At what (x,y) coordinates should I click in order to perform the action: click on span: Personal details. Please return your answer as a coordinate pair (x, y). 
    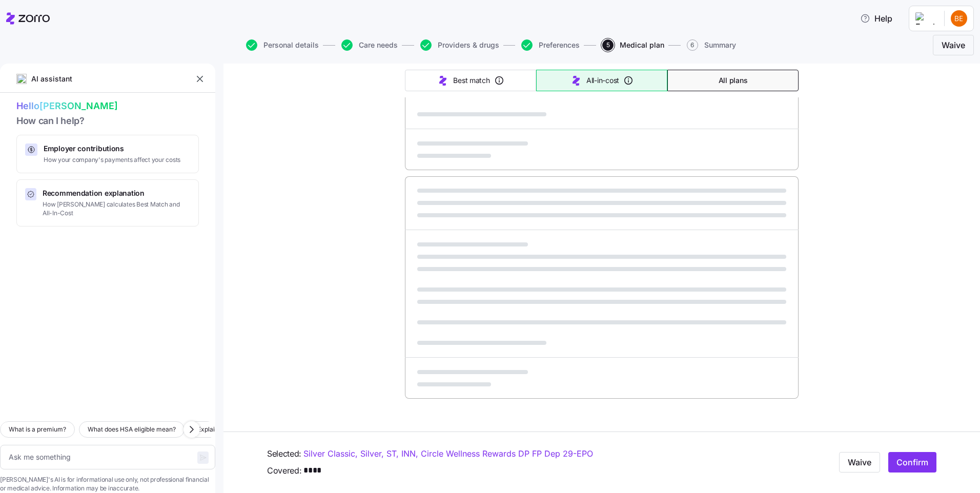
    Looking at the image, I should click on (291, 45).